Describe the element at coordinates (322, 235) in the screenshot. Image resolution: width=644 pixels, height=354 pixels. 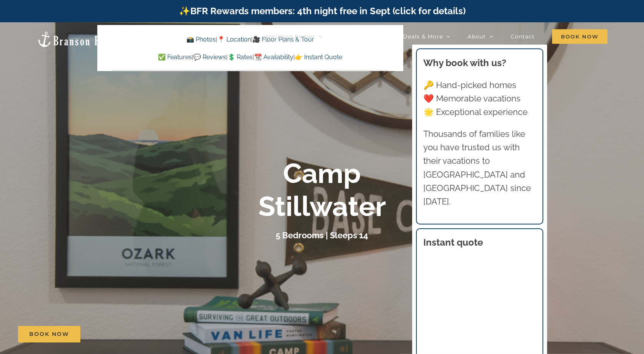
I see `h3: 5 Bedrooms | Sleeps 14` at that location.